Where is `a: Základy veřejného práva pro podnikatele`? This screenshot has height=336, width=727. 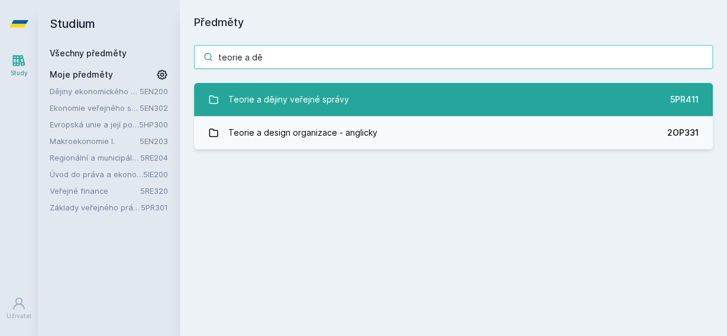 a: Základy veřejného práva pro podnikatele is located at coordinates (95, 207).